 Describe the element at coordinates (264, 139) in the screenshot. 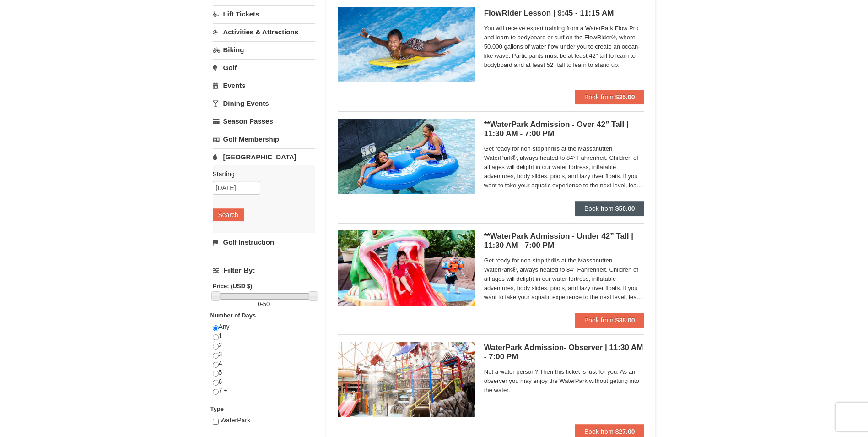

I see `a: Golf Membership` at that location.